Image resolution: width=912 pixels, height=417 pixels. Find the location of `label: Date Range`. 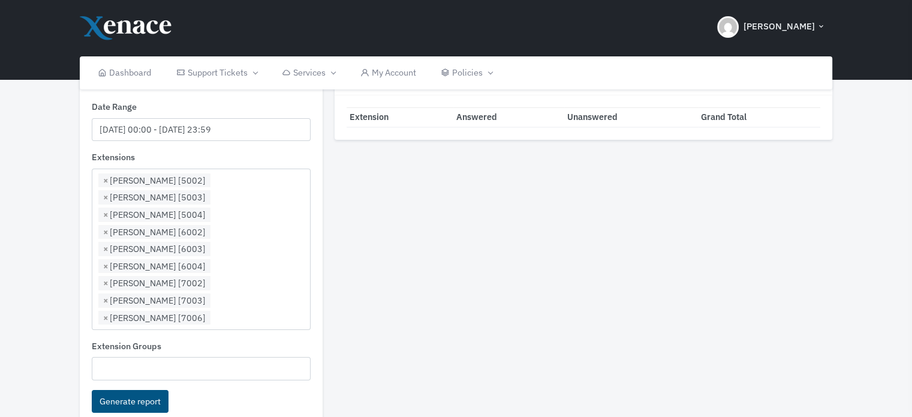

label: Date Range is located at coordinates (114, 107).